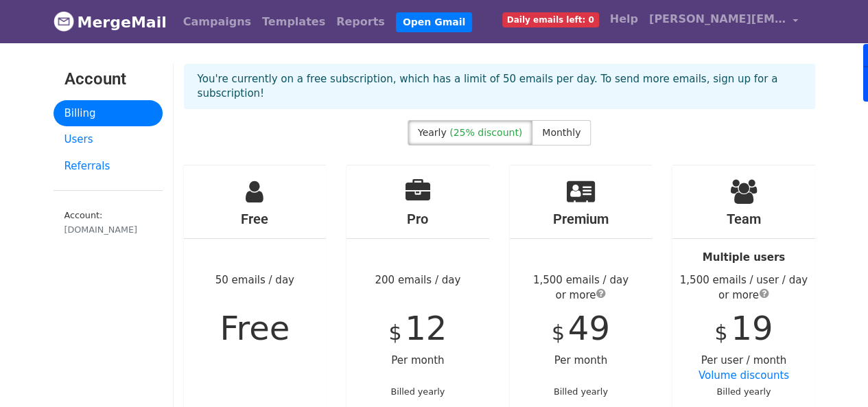 The height and width of the screenshot is (407, 868). I want to click on h4: Free, so click(255, 219).